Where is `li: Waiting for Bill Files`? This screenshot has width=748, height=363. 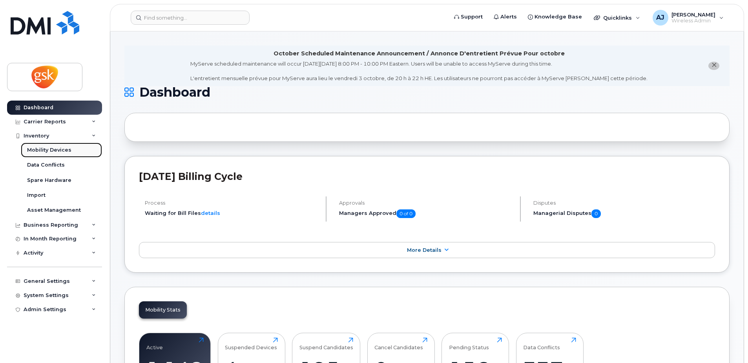
li: Waiting for Bill Files is located at coordinates (232, 213).